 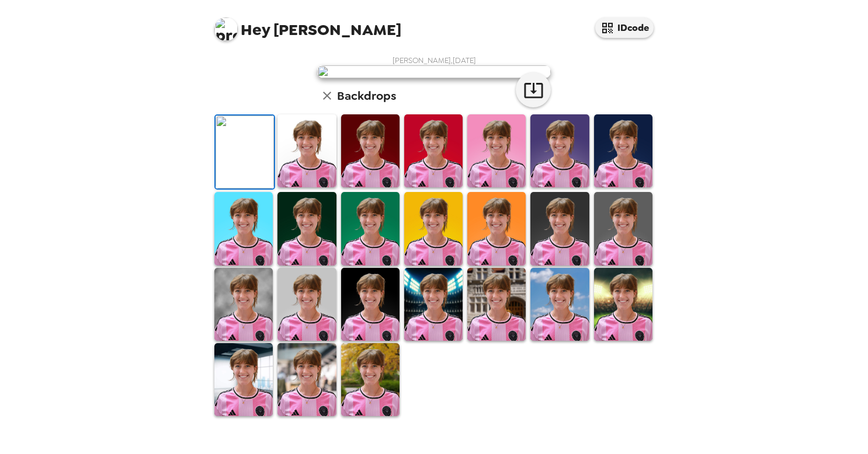 I want to click on img: user, so click(x=434, y=72).